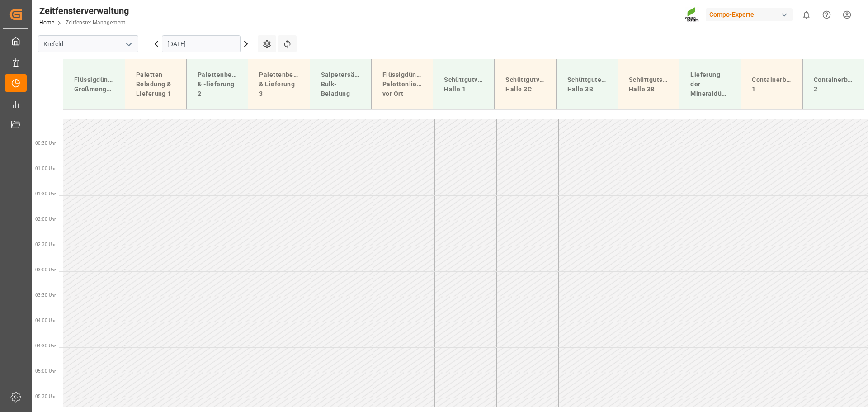  What do you see at coordinates (751, 15) in the screenshot?
I see `button: Compo-Experte` at bounding box center [751, 15].